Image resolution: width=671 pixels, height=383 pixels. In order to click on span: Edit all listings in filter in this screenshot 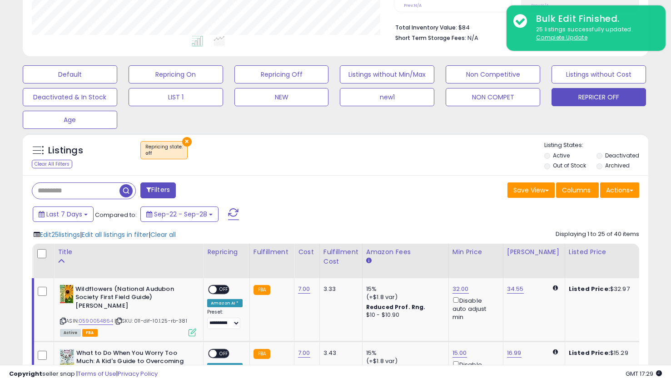, I will do `click(115, 235)`.